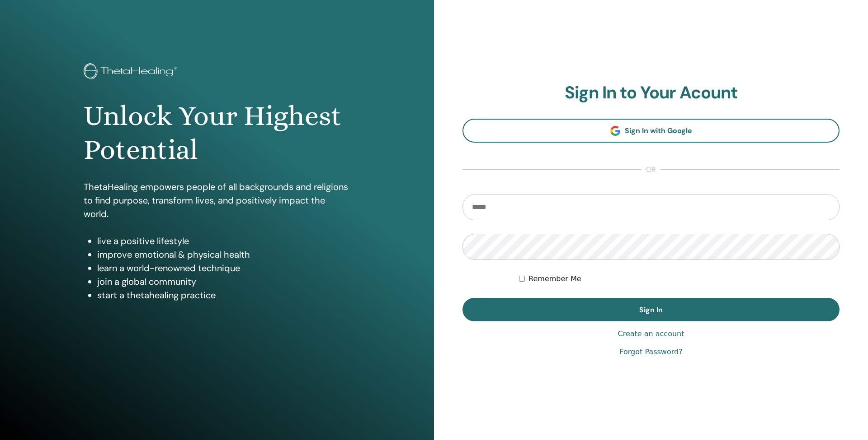 The image size is (868, 440). I want to click on li: live a positive lifestyle, so click(224, 241).